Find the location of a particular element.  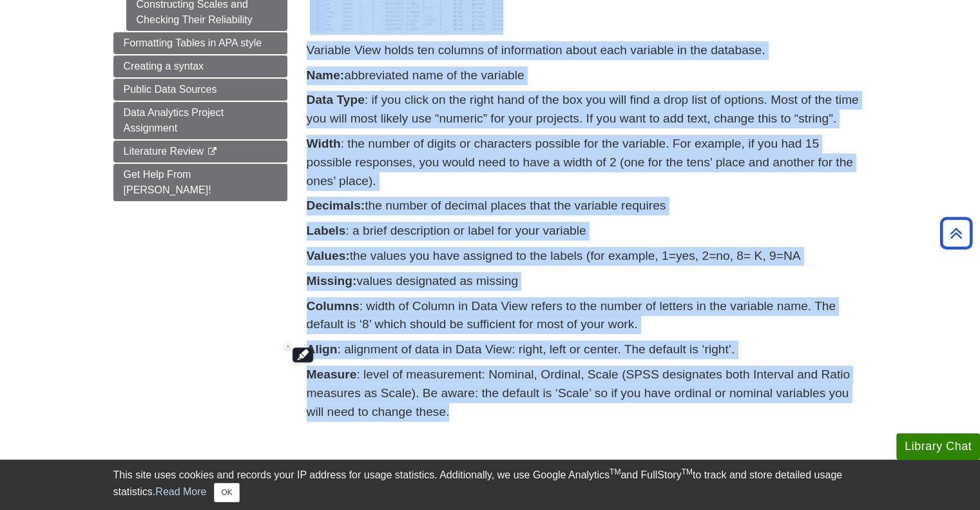

a: Data Analytics Project Assignment is located at coordinates (200, 120).